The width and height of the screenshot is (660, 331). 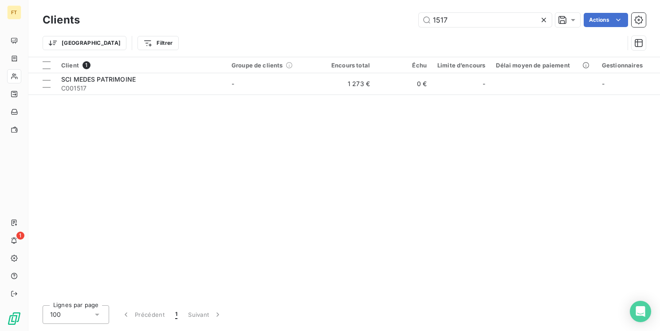 I want to click on input: Rechercher, so click(x=485, y=20).